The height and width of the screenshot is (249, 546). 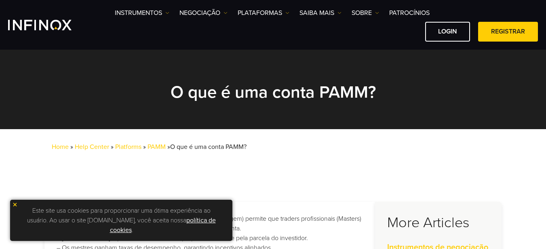 I want to click on a: Home, so click(x=60, y=147).